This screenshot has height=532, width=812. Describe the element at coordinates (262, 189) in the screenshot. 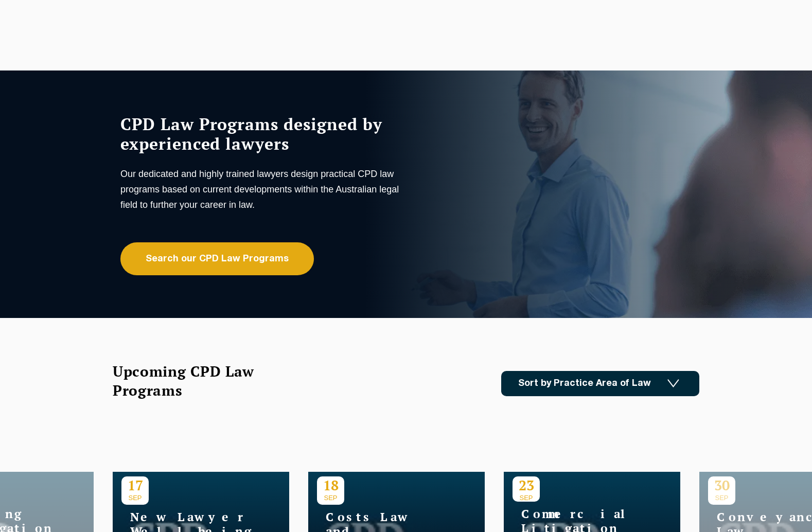

I see `p: Our dedicated and highly trained lawyers design practical CPD law programs based on current devel...` at that location.